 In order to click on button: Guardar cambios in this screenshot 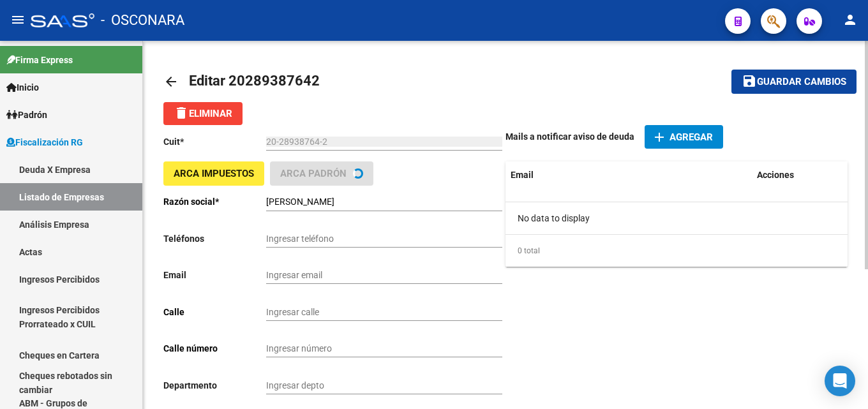, I will do `click(794, 81)`.